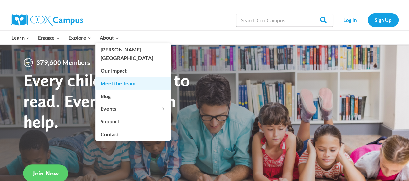  What do you see at coordinates (133, 83) in the screenshot?
I see `a: Meet the Team` at bounding box center [133, 83].